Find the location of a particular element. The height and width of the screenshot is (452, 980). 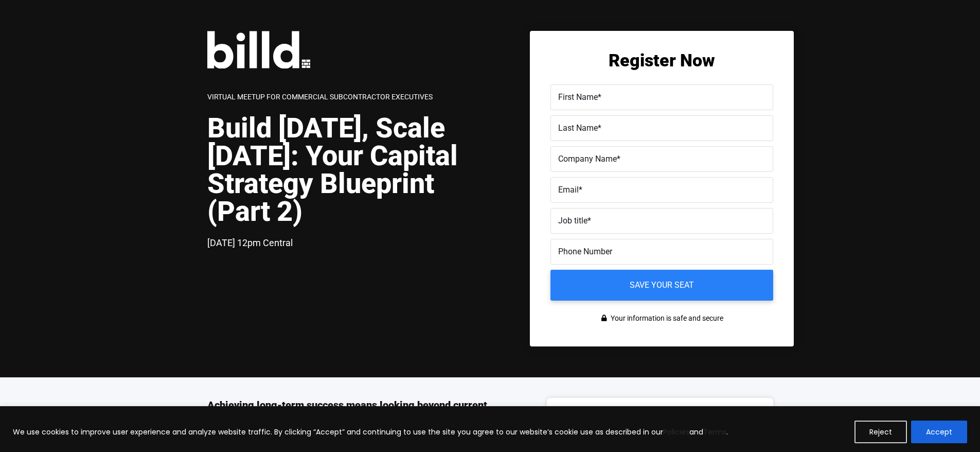

span: Phone Number is located at coordinates (585, 251).